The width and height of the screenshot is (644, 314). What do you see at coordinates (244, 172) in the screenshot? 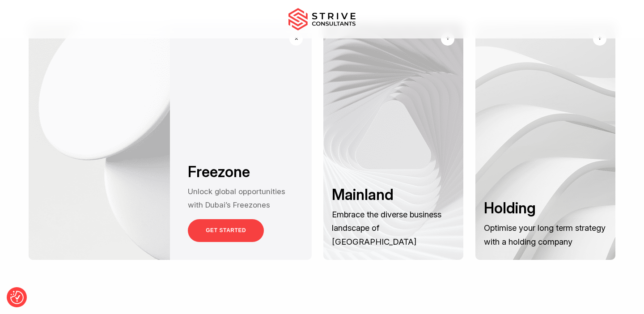
I see `h3: Freezone` at bounding box center [244, 172].